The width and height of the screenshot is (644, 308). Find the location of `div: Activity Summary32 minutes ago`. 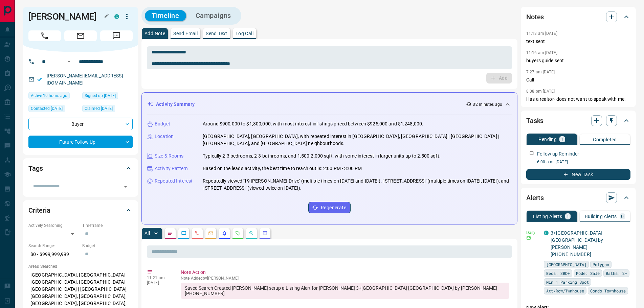

div: Activity Summary32 minutes ago is located at coordinates (330, 104).